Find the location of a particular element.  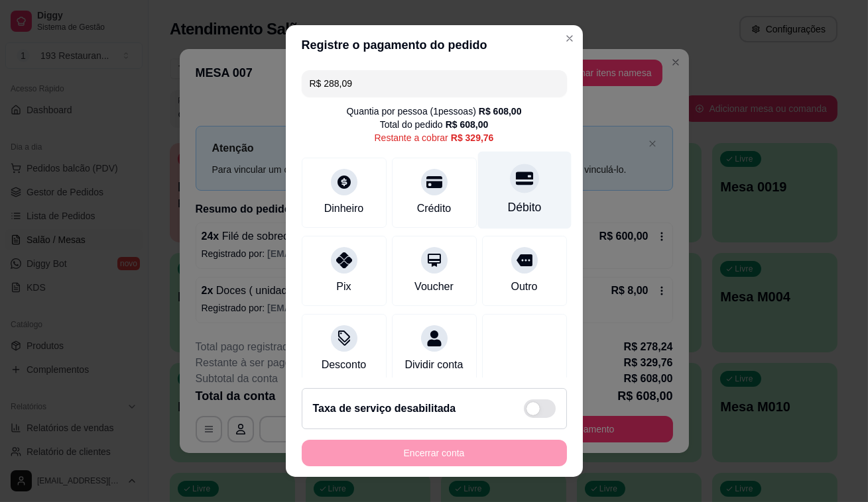

div: R$ 329,76 is located at coordinates (472, 138).